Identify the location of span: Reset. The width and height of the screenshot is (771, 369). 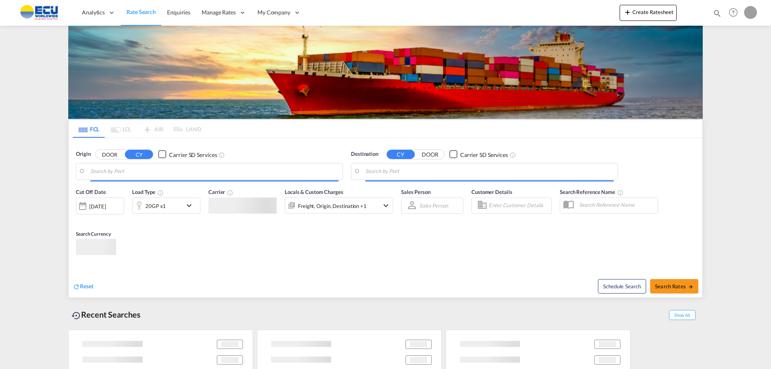
(87, 285).